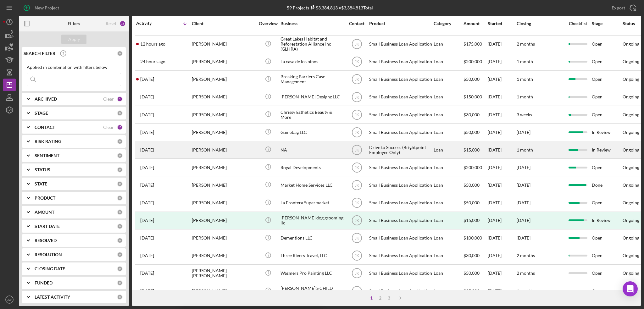  Describe the element at coordinates (147, 97) in the screenshot. I see `time: 2025-10-06 17:20` at that location.